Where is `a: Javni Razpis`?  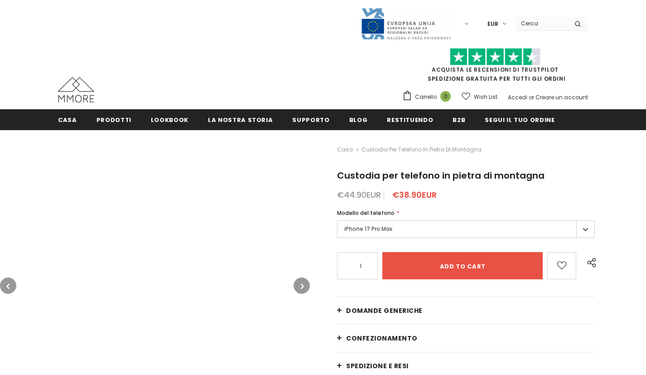
a: Javni Razpis is located at coordinates (406, 23).